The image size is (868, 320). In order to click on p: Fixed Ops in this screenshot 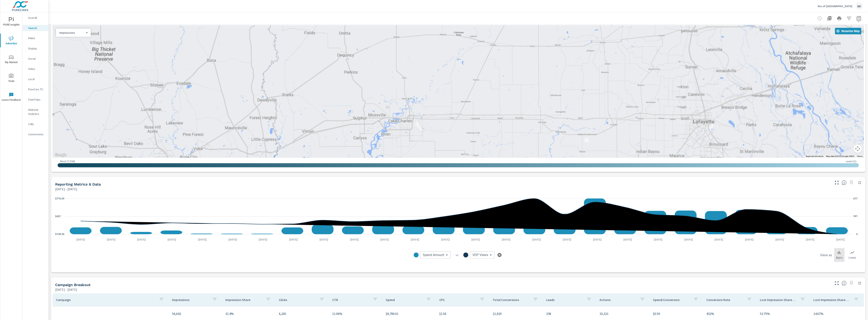, I will do `click(37, 99)`.